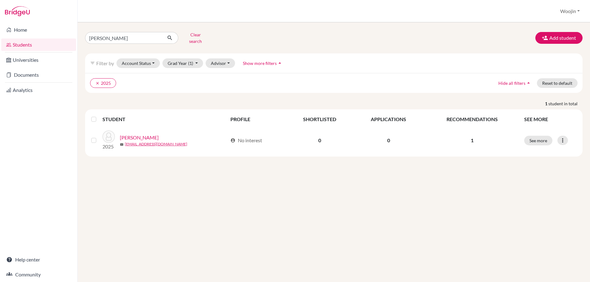  I want to click on span: Hide all filters, so click(511, 83).